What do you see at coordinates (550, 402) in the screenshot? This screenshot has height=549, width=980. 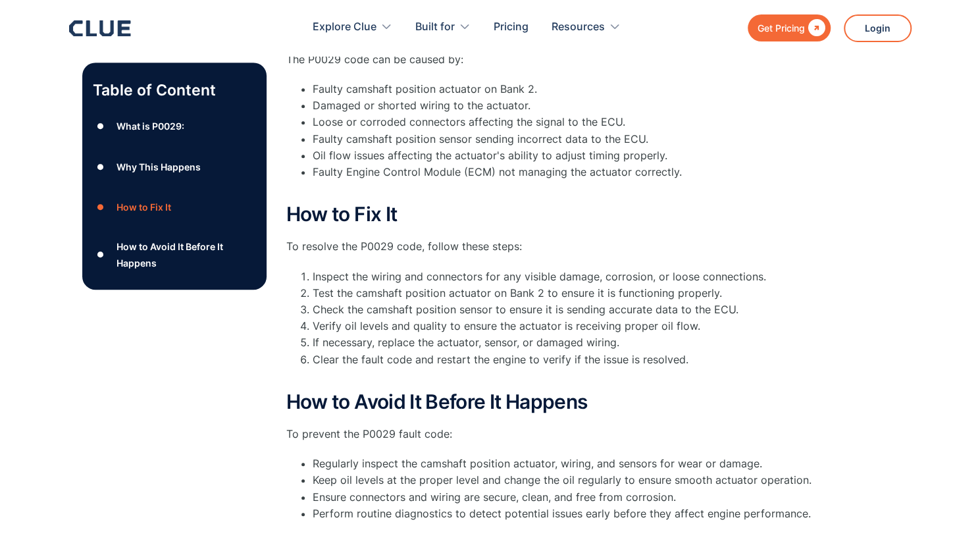 I see `h2: How to Avoid It Before It Happens` at bounding box center [550, 402].